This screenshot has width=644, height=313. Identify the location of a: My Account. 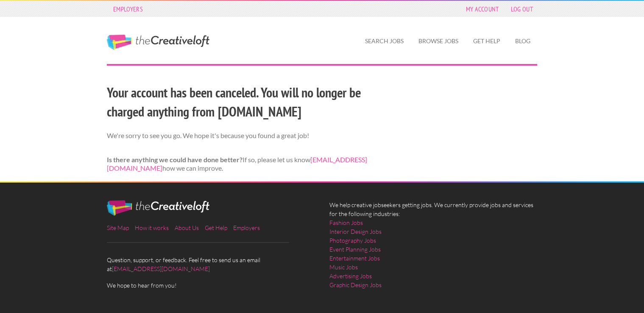
(483, 9).